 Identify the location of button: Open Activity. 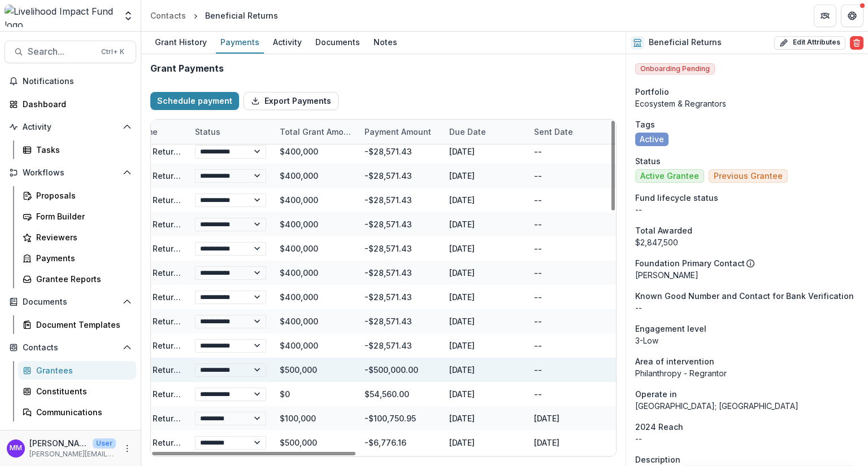
(70, 127).